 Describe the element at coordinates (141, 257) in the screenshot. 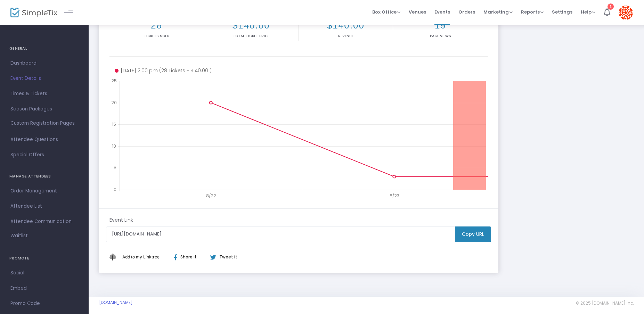

I see `span: Add to my Linktree` at that location.